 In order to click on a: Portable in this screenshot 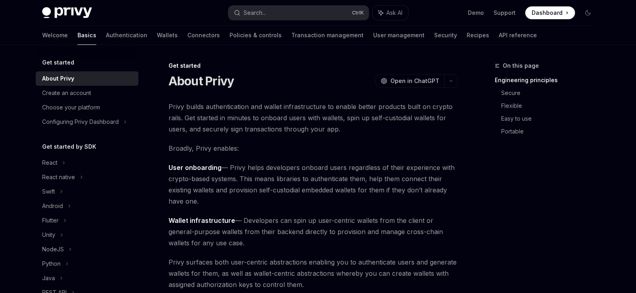, I will do `click(551, 132)`.